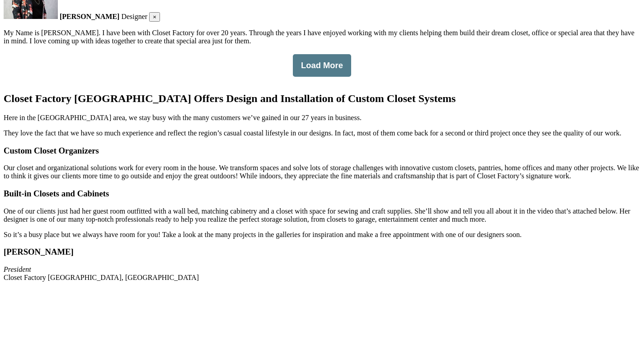 This screenshot has height=349, width=644. Describe the element at coordinates (322, 172) in the screenshot. I see `p: Our closet and organizational solutions work for every room in the house. We transform spaces and...` at that location.